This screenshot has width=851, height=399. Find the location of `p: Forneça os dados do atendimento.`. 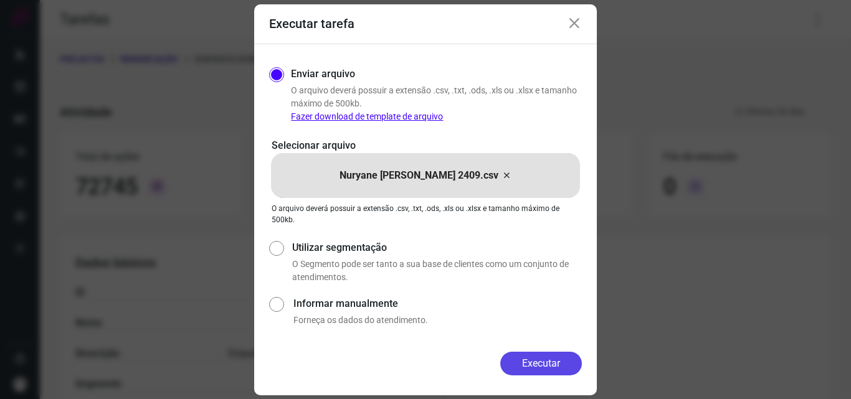

p: Forneça os dados do atendimento. is located at coordinates (437, 320).